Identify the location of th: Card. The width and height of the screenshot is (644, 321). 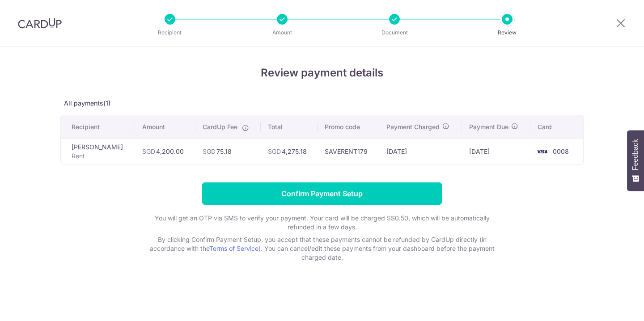
(557, 127).